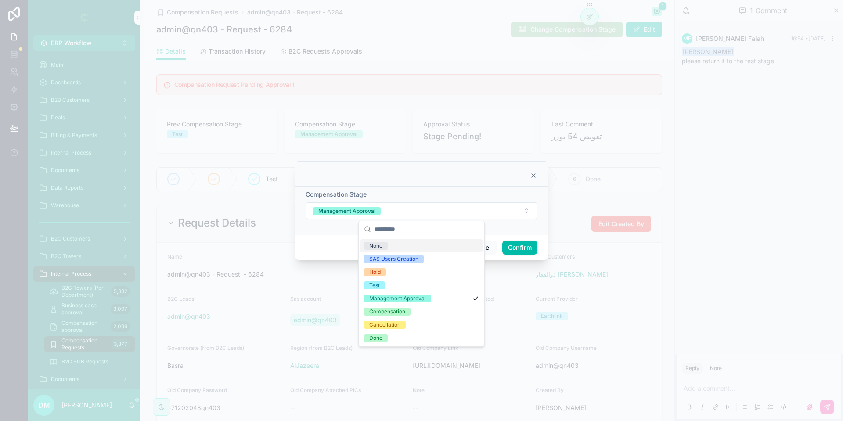 The height and width of the screenshot is (421, 843). Describe the element at coordinates (422, 211) in the screenshot. I see `button: Select Button` at that location.